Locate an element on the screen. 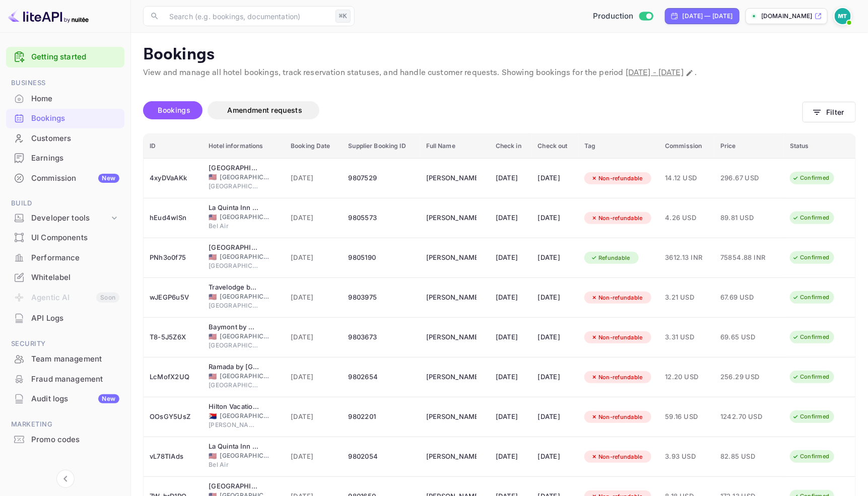  a: Team management is located at coordinates (65, 358).